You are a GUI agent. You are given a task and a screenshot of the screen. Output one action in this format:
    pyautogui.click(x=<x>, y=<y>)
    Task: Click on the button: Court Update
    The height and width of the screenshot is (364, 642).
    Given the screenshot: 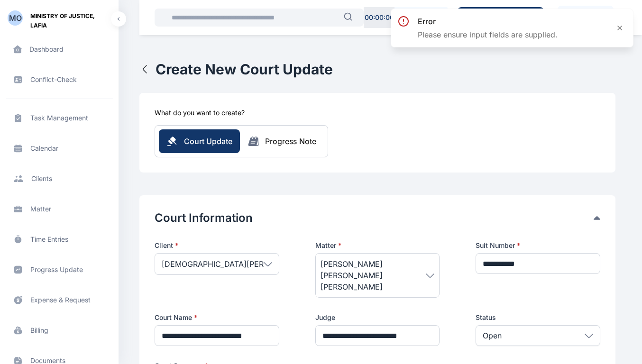 What is the action you would take?
    pyautogui.click(x=199, y=141)
    